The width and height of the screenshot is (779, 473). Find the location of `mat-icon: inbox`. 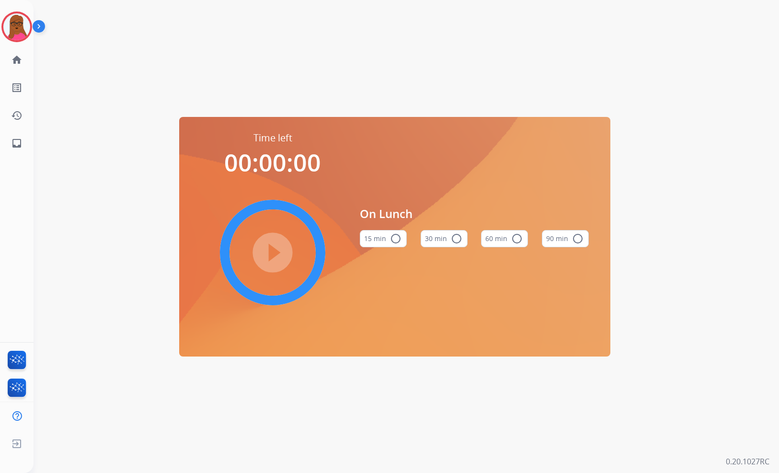

mat-icon: inbox is located at coordinates (17, 143).